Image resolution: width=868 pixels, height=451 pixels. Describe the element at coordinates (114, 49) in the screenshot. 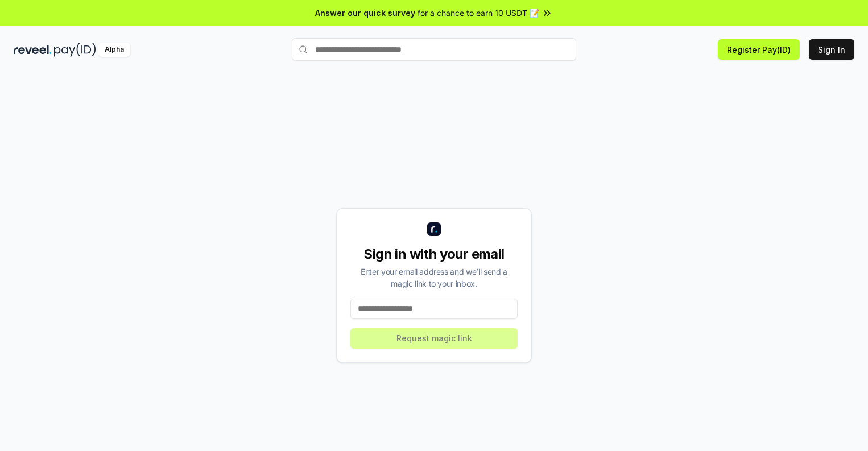

I see `div: Alpha` at that location.